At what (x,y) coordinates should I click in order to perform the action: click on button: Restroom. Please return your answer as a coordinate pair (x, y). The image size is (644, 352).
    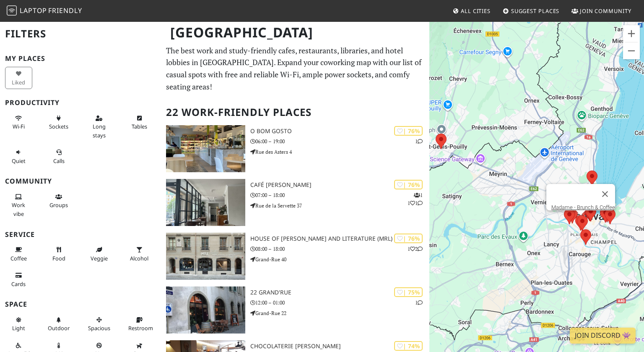
    Looking at the image, I should click on (139, 324).